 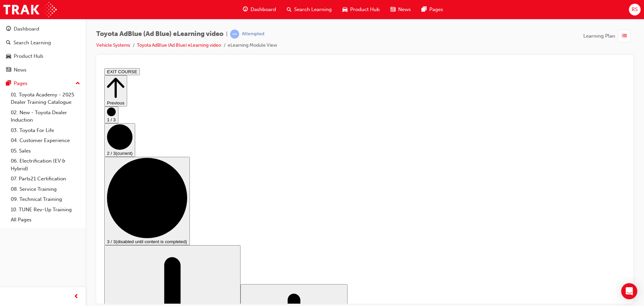 I want to click on a: All Pages, so click(x=45, y=220).